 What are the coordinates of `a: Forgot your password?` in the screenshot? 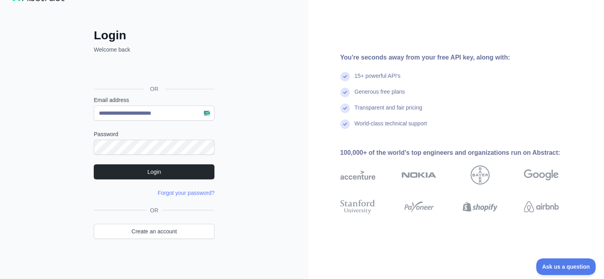 It's located at (186, 193).